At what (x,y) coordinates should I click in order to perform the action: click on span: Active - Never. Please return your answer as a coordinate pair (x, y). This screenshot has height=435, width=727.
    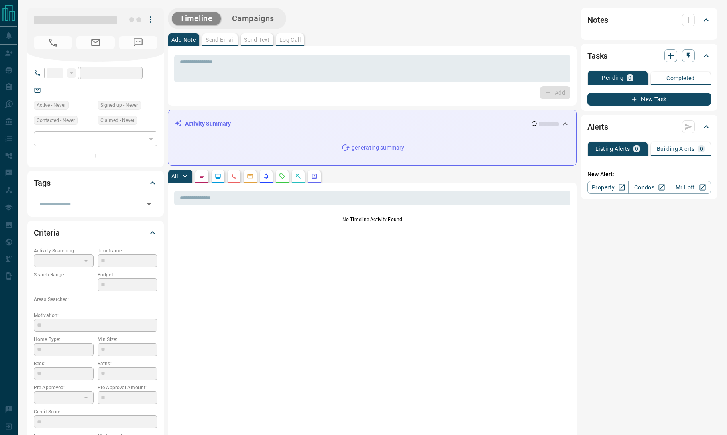
    Looking at the image, I should click on (51, 105).